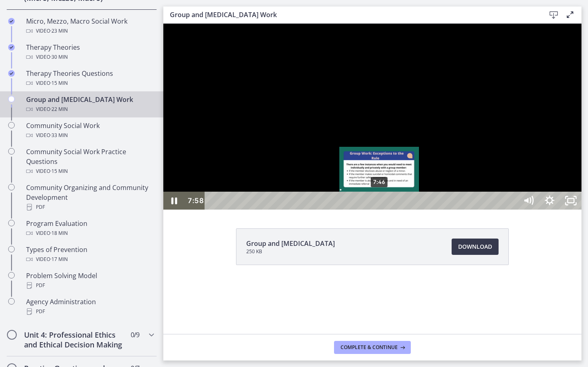  I want to click on button: Unfullscreen, so click(408, 177).